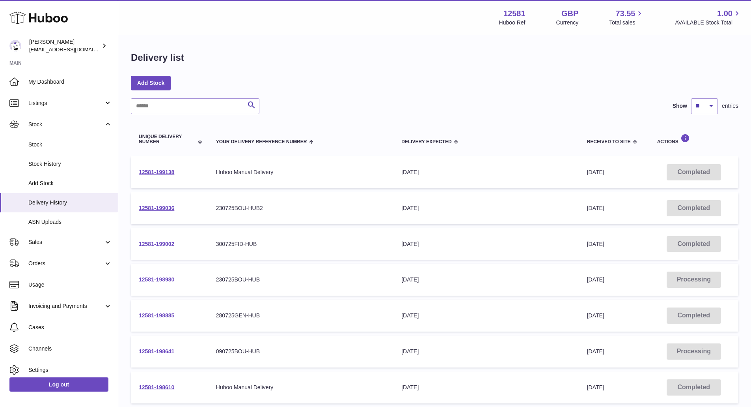 Image resolution: width=751 pixels, height=407 pixels. I want to click on strong: 12581, so click(515, 13).